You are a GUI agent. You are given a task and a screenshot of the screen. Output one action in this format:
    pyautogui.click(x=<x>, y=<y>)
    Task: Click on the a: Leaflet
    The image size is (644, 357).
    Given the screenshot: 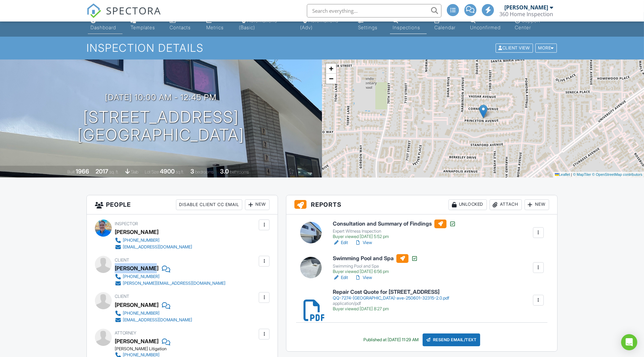 What is the action you would take?
    pyautogui.click(x=562, y=174)
    